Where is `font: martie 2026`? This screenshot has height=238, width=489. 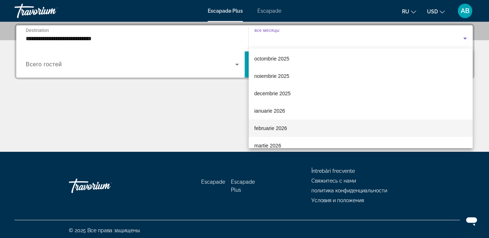 font: martie 2026 is located at coordinates (268, 146).